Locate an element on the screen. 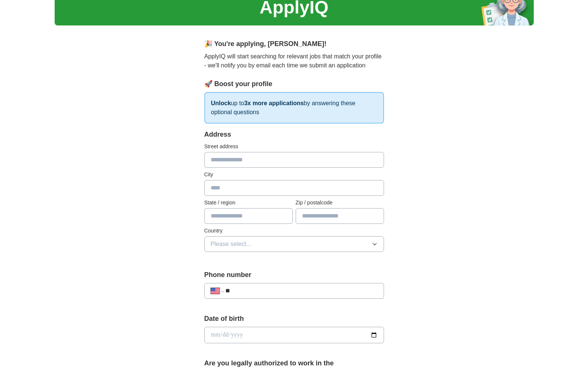 The width and height of the screenshot is (588, 368). label: Phone number is located at coordinates (294, 275).